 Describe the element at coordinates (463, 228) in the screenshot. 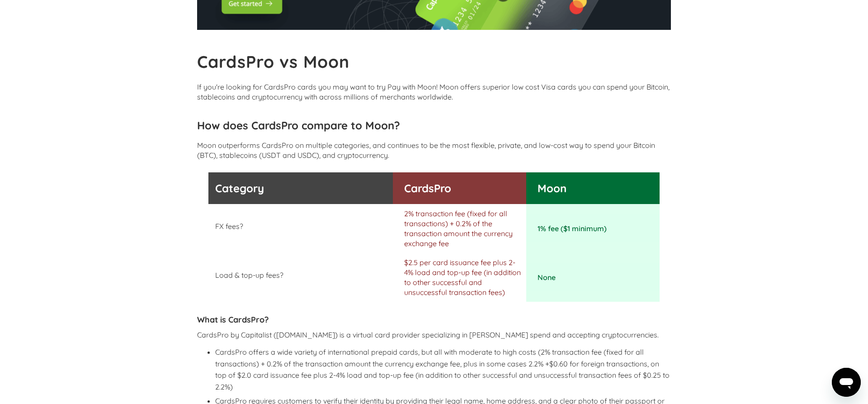

I see `p: 2% transaction fee (fixed for all transactions) + 0.2% of the transaction amount the currency exc...` at that location.